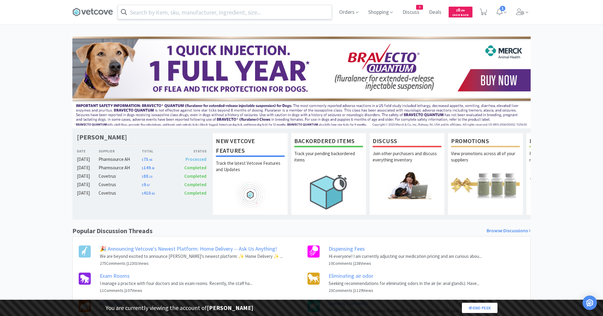 The image size is (603, 316). What do you see at coordinates (148, 185) in the screenshot?
I see `span: . 67` at bounding box center [148, 185].